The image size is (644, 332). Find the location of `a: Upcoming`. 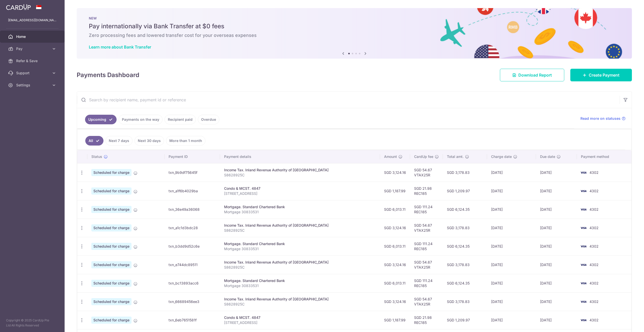

a: Upcoming is located at coordinates (101, 120).